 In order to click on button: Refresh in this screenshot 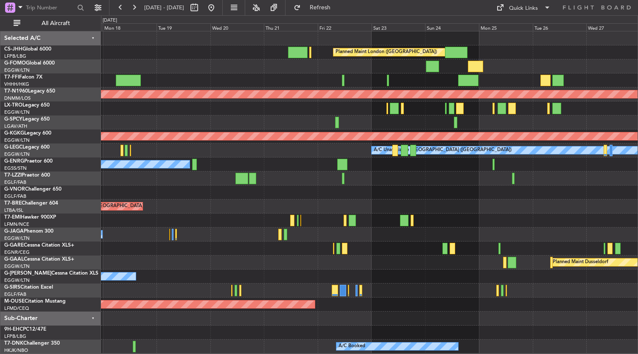, I will do `click(315, 8)`.